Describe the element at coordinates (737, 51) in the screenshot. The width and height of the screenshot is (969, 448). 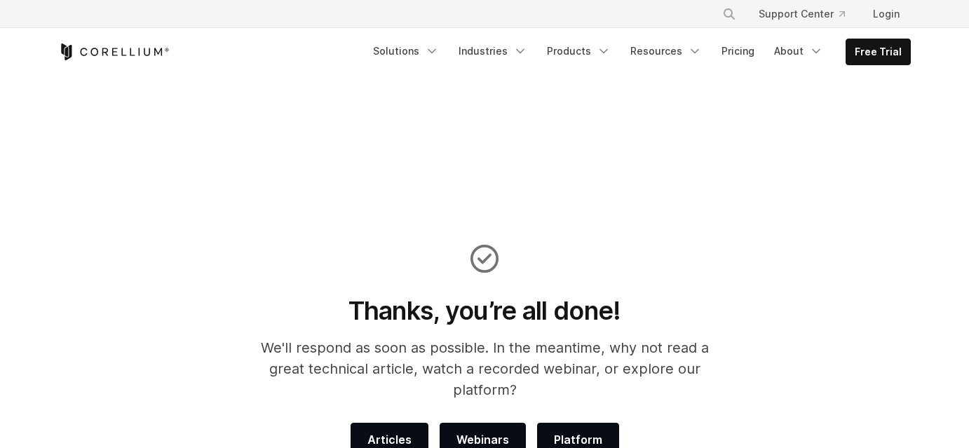
I see `a: Pricing` at that location.